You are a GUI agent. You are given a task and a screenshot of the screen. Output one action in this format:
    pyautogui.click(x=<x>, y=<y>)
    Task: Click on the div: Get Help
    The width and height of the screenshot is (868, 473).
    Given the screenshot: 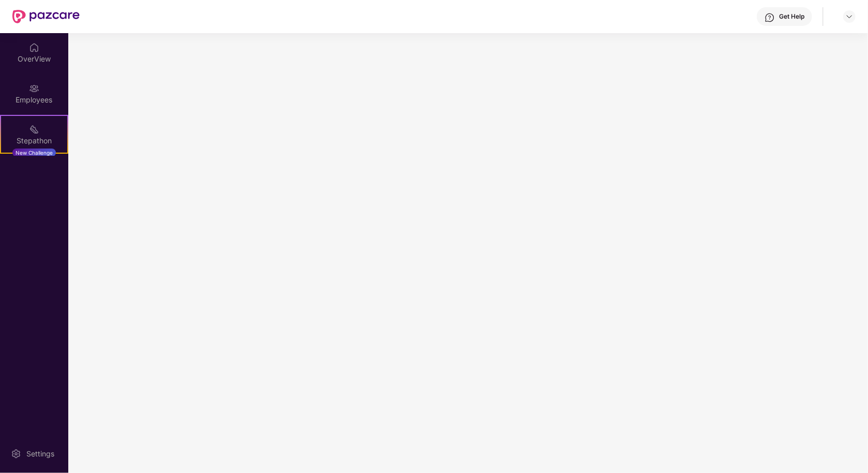 What is the action you would take?
    pyautogui.click(x=792, y=16)
    